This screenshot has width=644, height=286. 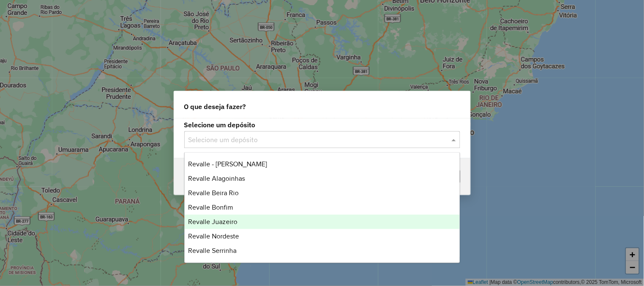 I want to click on span: Revalle Nordeste, so click(x=214, y=236).